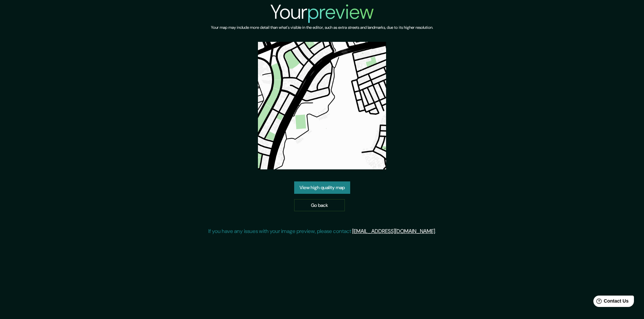  I want to click on h6: Your map may include more detail than what's visible in the editor, such as extra streets and lan..., so click(322, 27).